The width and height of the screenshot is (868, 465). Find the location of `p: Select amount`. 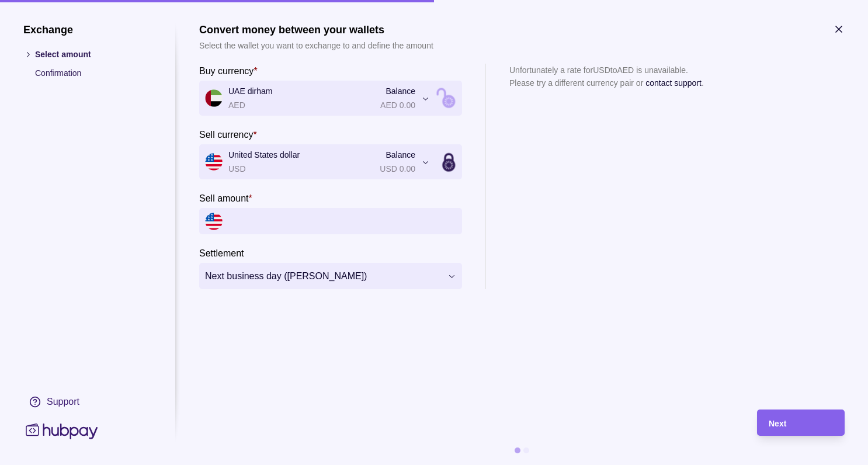

p: Select amount is located at coordinates (93, 54).